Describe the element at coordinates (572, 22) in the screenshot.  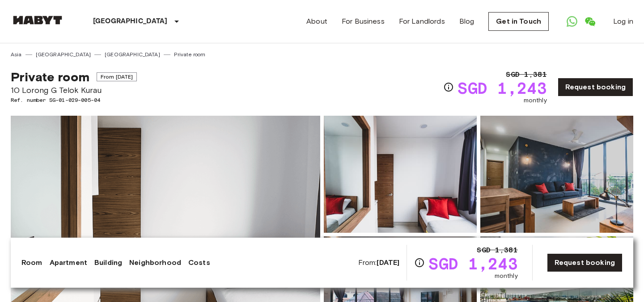
I see `a: Open WhatsApp` at that location.